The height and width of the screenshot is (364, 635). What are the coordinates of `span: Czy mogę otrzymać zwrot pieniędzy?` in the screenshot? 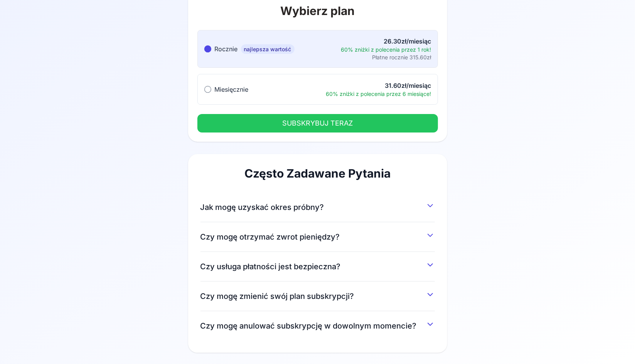 It's located at (270, 237).